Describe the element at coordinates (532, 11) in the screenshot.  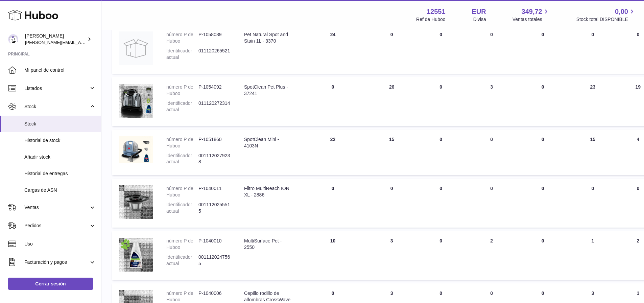
I see `span: 349,72` at that location.